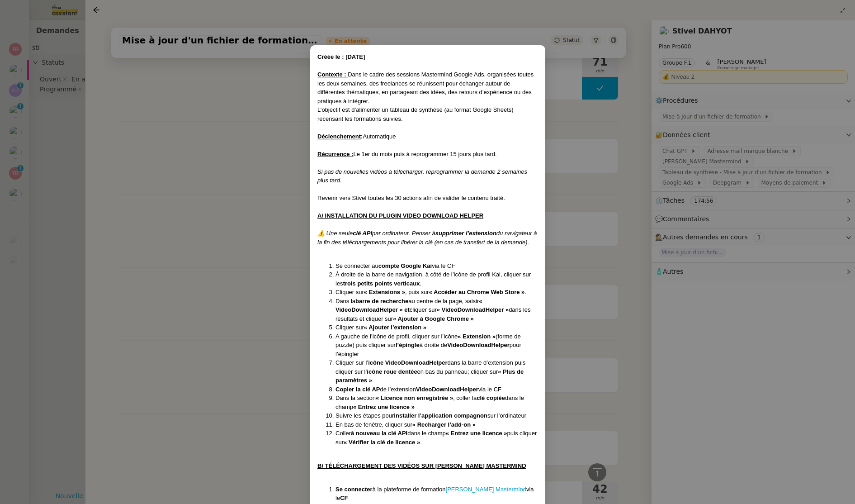 Image resolution: width=855 pixels, height=504 pixels. What do you see at coordinates (365, 415) in the screenshot?
I see `span: Suivre les étapes pour` at bounding box center [365, 415].